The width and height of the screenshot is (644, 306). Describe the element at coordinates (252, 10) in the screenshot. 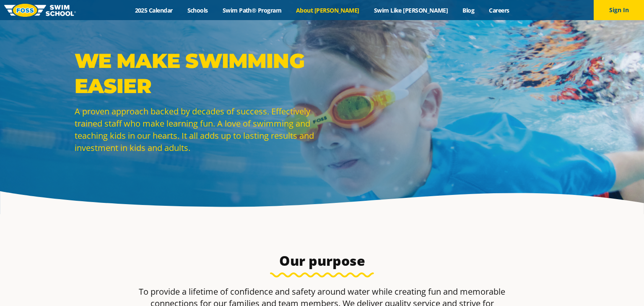

I see `a: Swim Path® Program` at that location.